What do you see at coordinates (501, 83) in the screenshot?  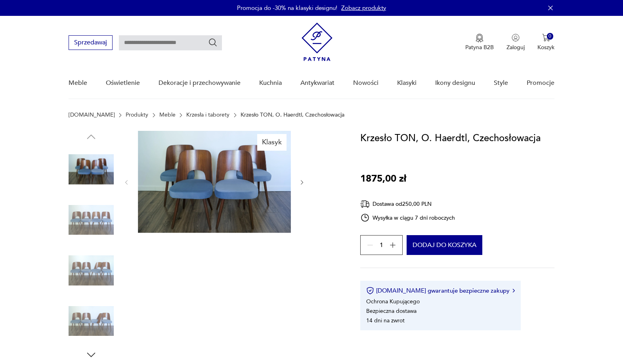 I see `a: Style` at bounding box center [501, 83].